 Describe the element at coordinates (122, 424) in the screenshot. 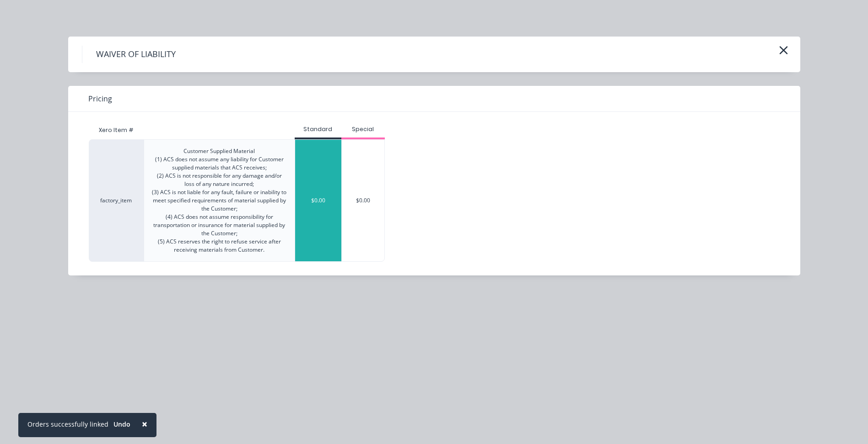

I see `button: Undo` at that location.